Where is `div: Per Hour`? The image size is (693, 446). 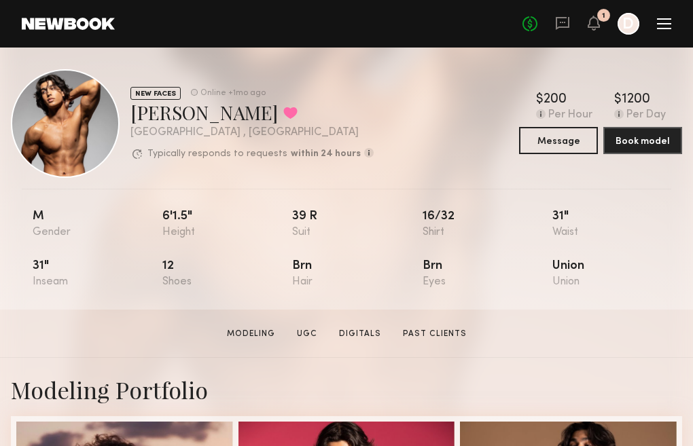
div: Per Hour is located at coordinates (570, 115).